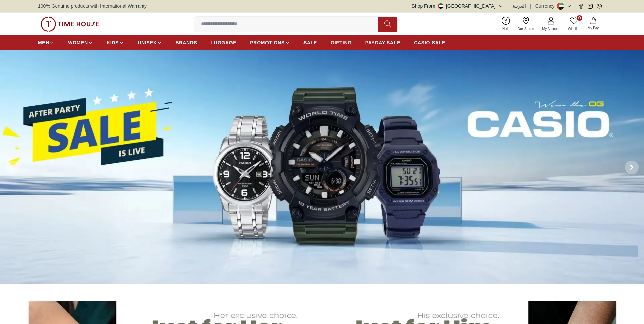 The height and width of the screenshot is (324, 644). I want to click on a: WOMEN, so click(81, 43).